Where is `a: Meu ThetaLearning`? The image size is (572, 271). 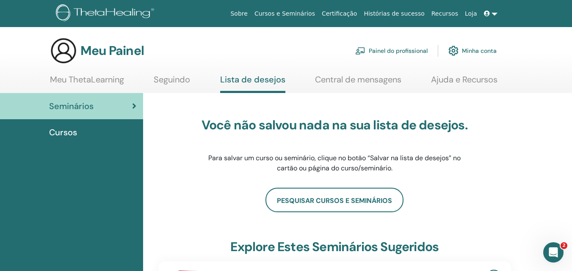 a: Meu ThetaLearning is located at coordinates (87, 83).